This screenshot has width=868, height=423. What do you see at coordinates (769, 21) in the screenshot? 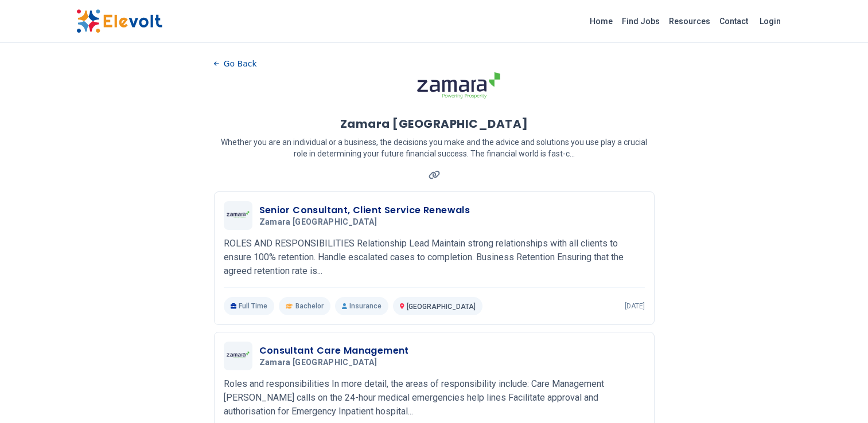
I see `a: Login` at bounding box center [769, 21].